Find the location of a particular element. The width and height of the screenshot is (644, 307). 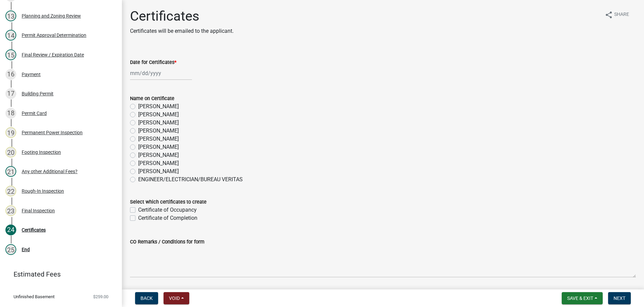

a: Estimated Fees is located at coordinates (58, 274).